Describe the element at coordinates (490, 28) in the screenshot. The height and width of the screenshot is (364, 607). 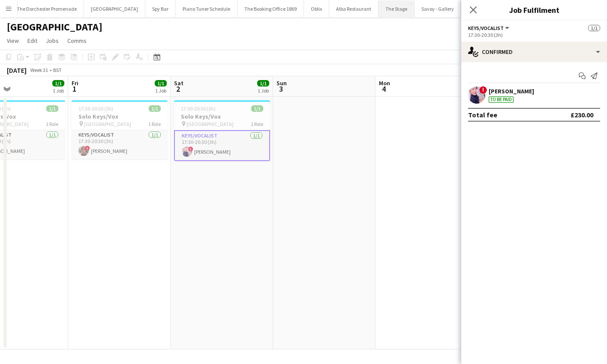
I see `button: Keys/Vocalist` at that location.